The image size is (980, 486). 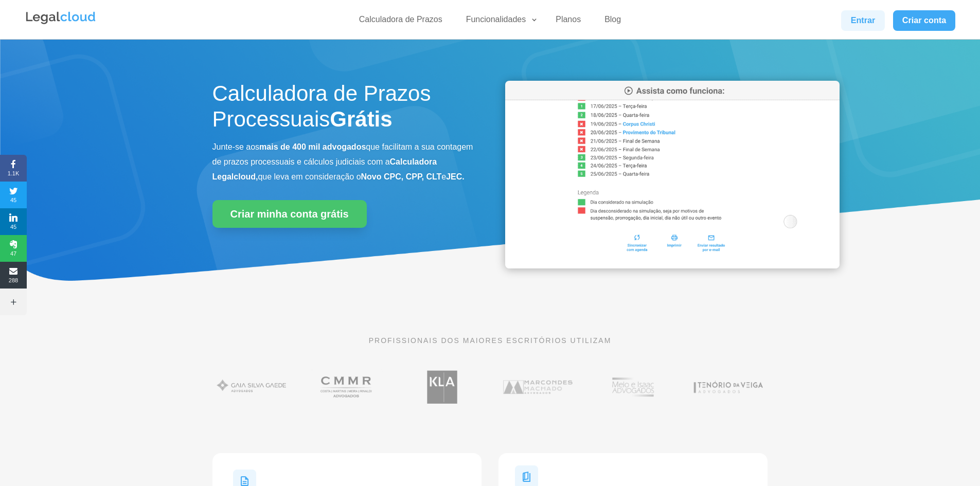 I want to click on strong: Grátis, so click(x=361, y=119).